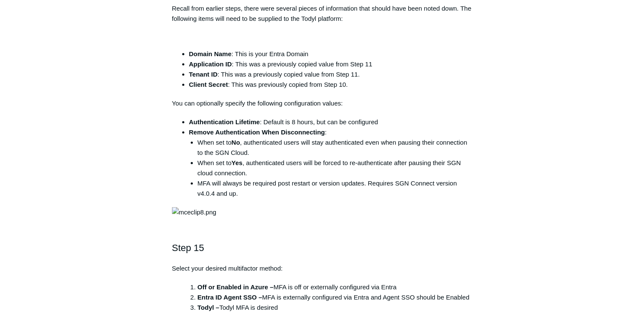 The image size is (644, 314). Describe the element at coordinates (331, 85) in the screenshot. I see `li: : This was previously copied from Step 10.` at that location.